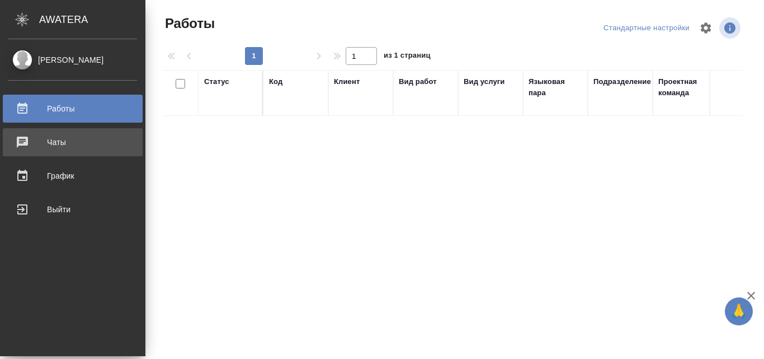 The height and width of the screenshot is (359, 764). What do you see at coordinates (685, 87) in the screenshot?
I see `div: Проектная команда` at bounding box center [685, 87].